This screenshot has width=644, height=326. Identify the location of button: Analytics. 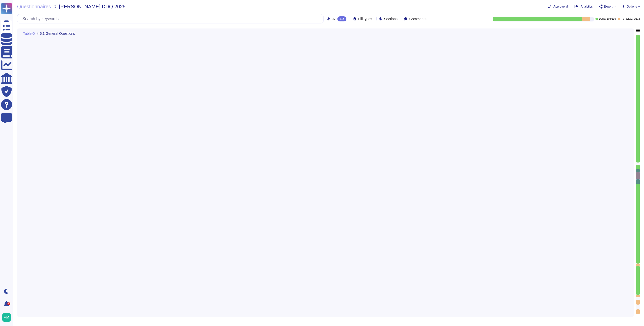
(583, 7).